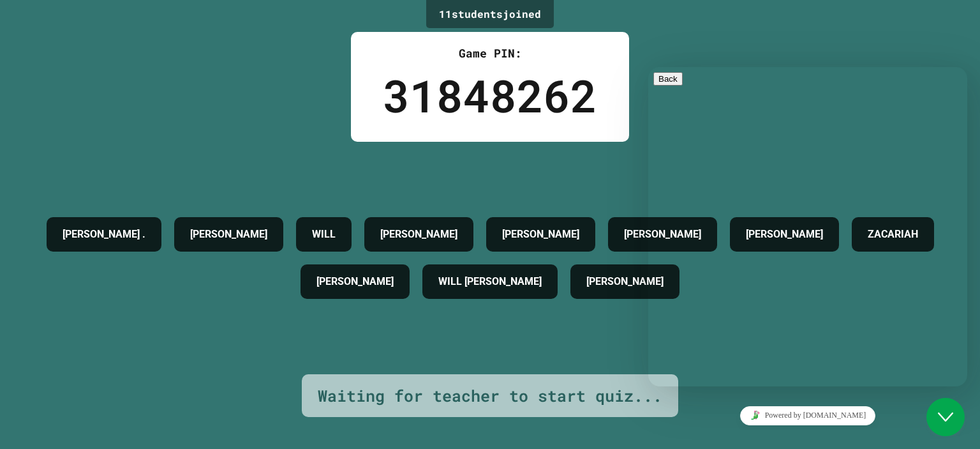  Describe the element at coordinates (490, 95) in the screenshot. I see `div: 31848262` at that location.